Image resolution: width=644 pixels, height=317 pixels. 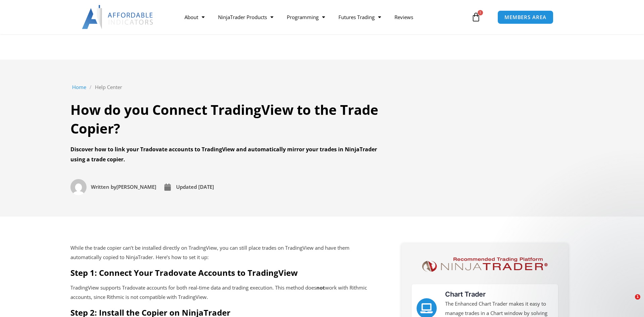 What do you see at coordinates (324, 17) in the screenshot?
I see `nav: Menu` at bounding box center [324, 17].